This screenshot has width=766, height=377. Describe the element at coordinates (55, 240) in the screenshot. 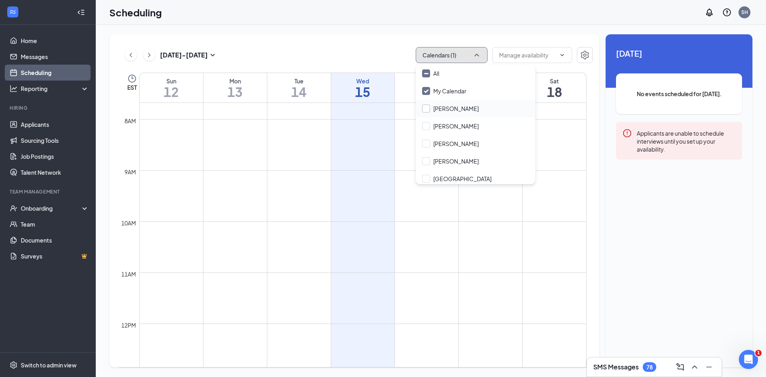

I see `a: Documents` at that location.